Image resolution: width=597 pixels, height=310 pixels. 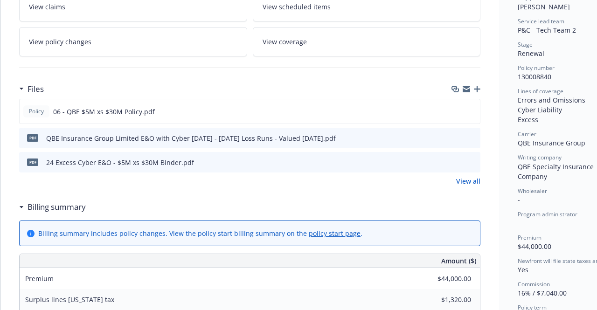 What do you see at coordinates (31, 89) in the screenshot?
I see `div: Files` at bounding box center [31, 89].